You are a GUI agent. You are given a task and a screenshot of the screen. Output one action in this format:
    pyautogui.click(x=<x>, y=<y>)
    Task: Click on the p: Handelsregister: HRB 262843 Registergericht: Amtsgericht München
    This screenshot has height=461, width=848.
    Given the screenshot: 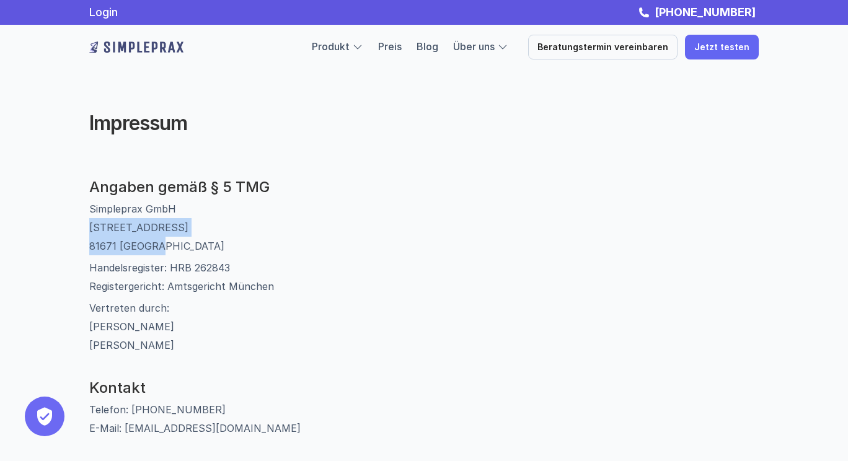 What is the action you would take?
    pyautogui.click(x=424, y=277)
    